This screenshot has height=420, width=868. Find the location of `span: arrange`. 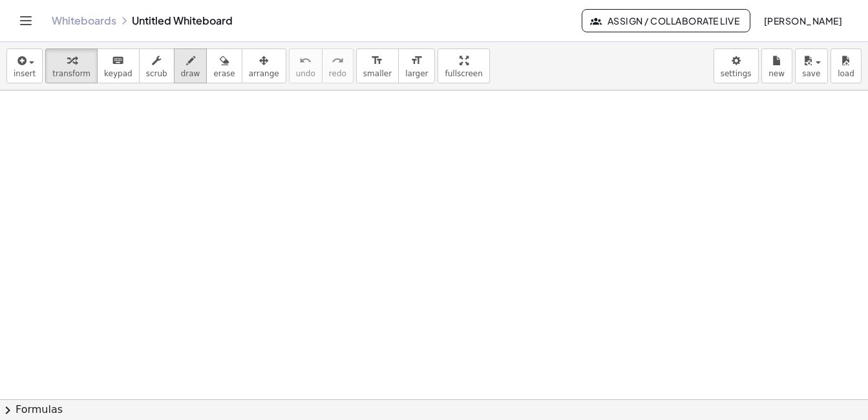

span: arrange is located at coordinates (263, 73).